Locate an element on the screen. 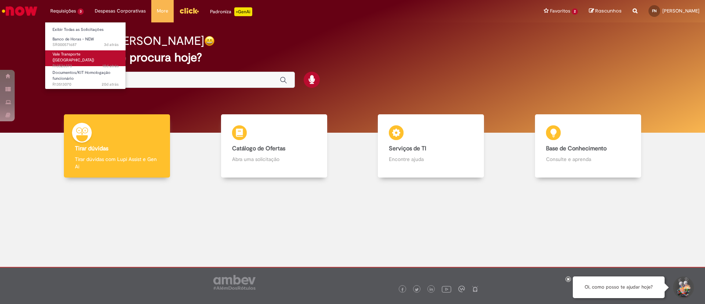 The height and width of the screenshot is (304, 705). p: Encontre ajuda is located at coordinates (431, 159).